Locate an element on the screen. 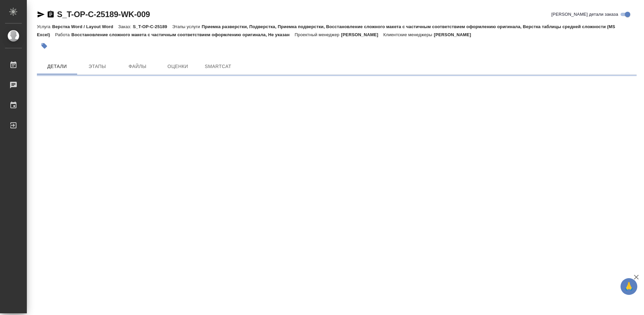 The image size is (644, 315). p: S_T-OP-C-25189 is located at coordinates (152, 26).